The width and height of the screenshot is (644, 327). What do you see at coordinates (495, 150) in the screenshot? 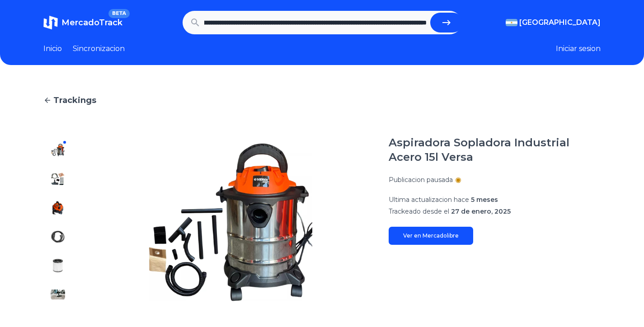
I see `h1: Aspiradora Sopladora Industrial Acero 15l Versa` at bounding box center [495, 150].